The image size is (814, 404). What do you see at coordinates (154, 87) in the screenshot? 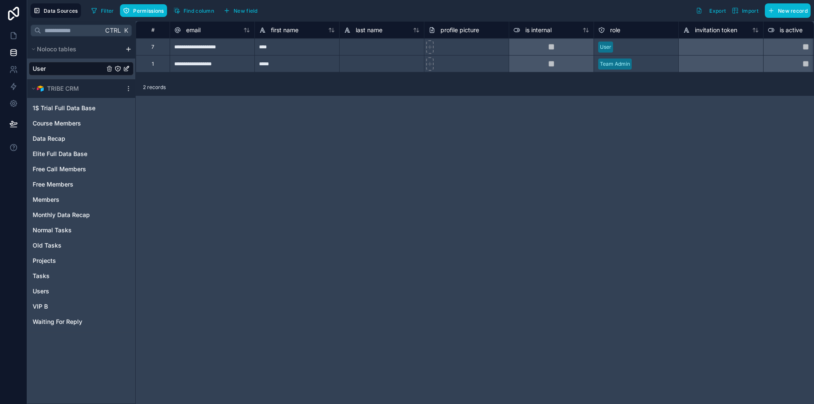
I see `span: 2 records` at bounding box center [154, 87].